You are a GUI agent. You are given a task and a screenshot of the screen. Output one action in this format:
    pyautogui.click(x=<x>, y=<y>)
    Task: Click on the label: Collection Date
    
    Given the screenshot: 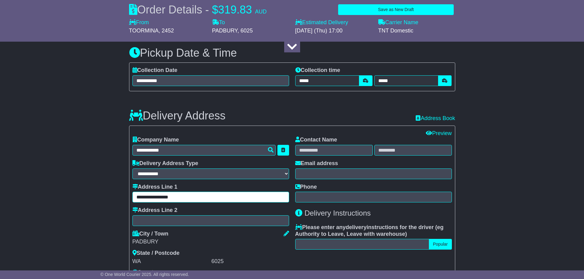 What is the action you would take?
    pyautogui.click(x=155, y=71)
    